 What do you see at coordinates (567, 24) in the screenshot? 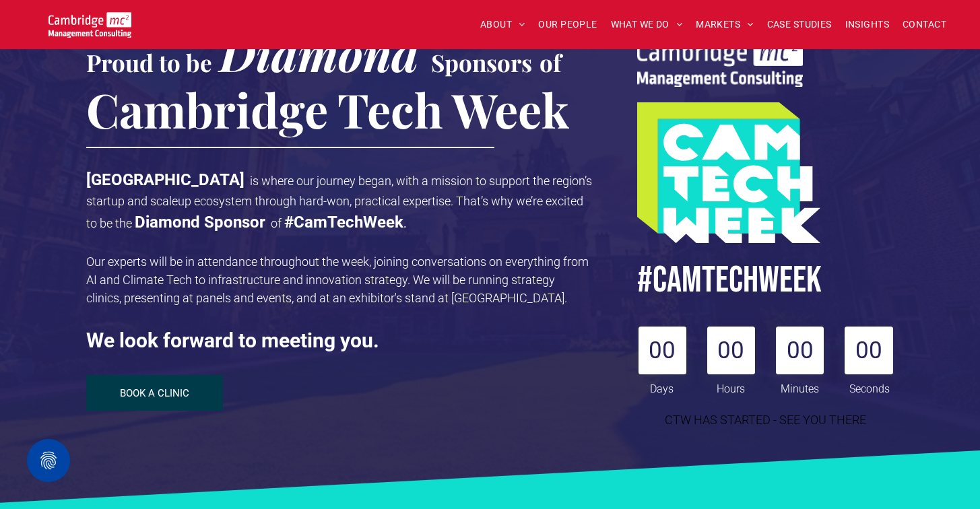
I see `a: OUR PEOPLE` at bounding box center [567, 24].